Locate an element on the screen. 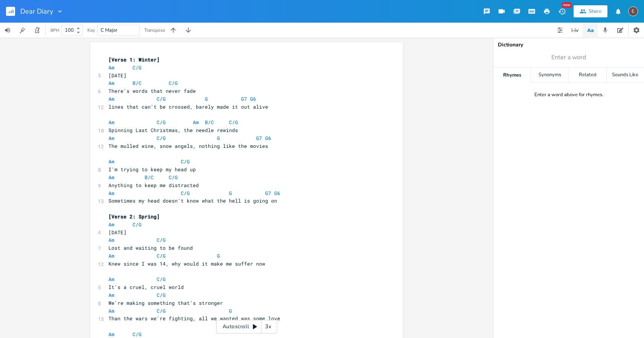 The width and height of the screenshot is (644, 338). div: Share is located at coordinates (595, 11).